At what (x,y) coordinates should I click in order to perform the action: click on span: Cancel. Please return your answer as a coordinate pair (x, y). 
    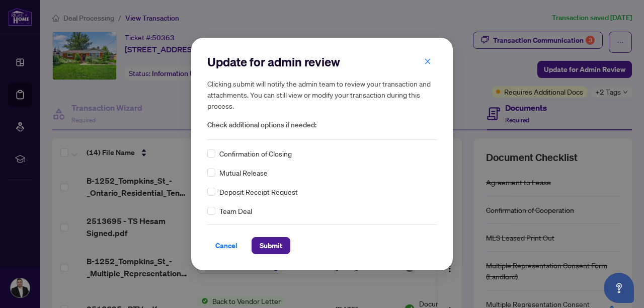
    Looking at the image, I should click on (226, 246).